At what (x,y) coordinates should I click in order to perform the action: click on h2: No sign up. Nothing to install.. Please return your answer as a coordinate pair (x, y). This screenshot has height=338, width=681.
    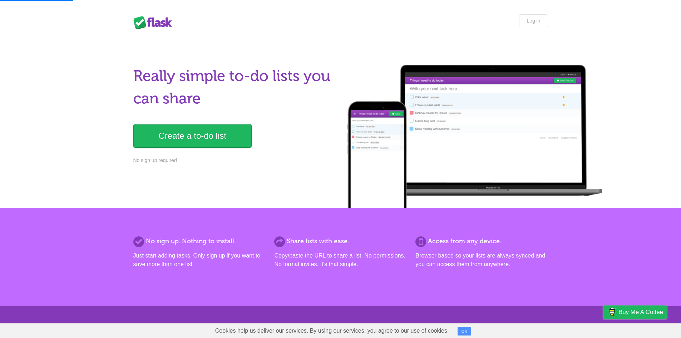
    Looking at the image, I should click on (199, 241).